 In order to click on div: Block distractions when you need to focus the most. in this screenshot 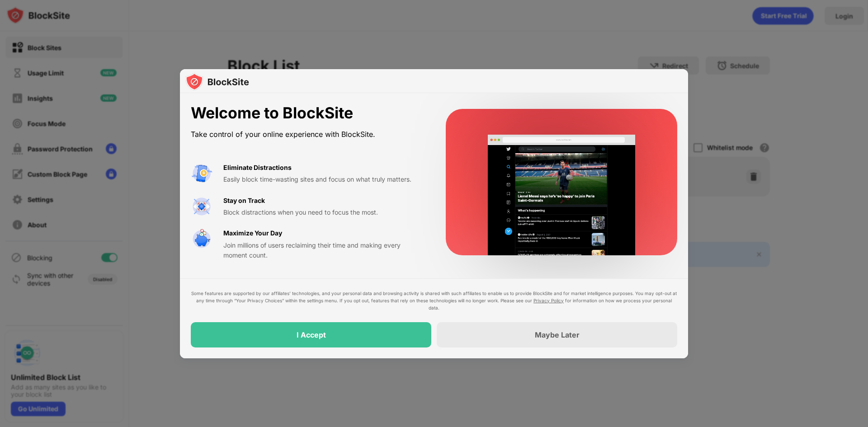, I will do `click(324, 212)`.